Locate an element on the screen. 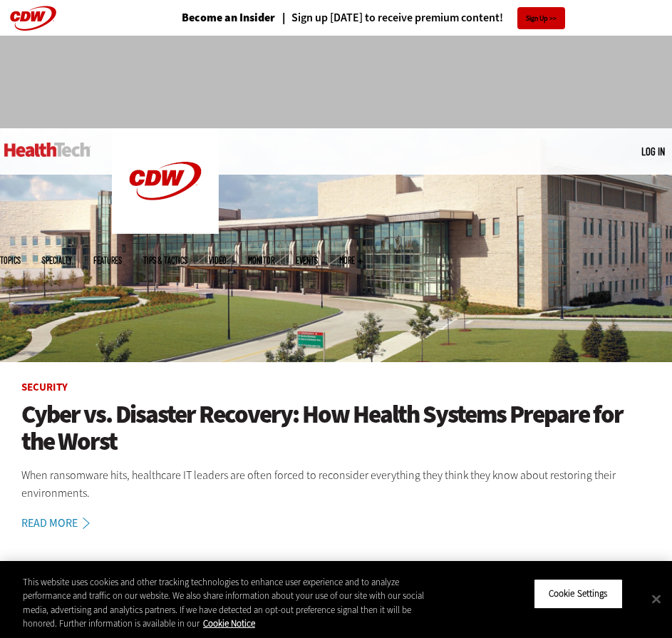  span: More is located at coordinates (350, 260).